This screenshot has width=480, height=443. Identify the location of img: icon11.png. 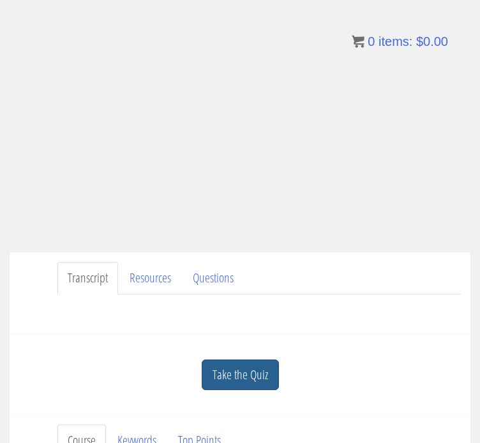
(358, 41).